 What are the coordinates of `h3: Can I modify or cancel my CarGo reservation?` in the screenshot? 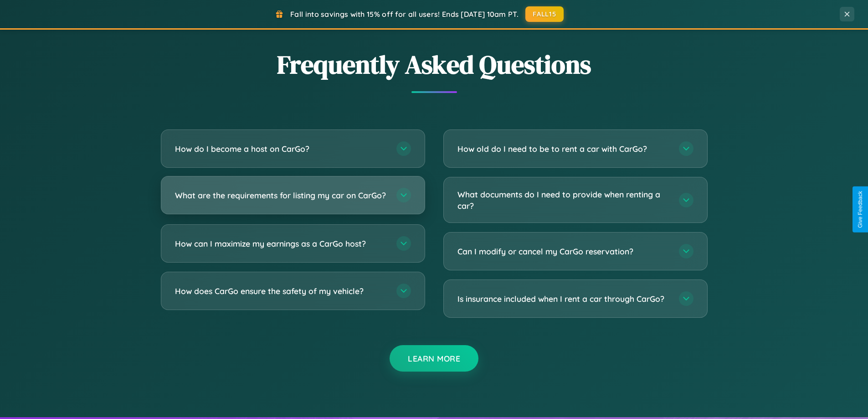 It's located at (564, 251).